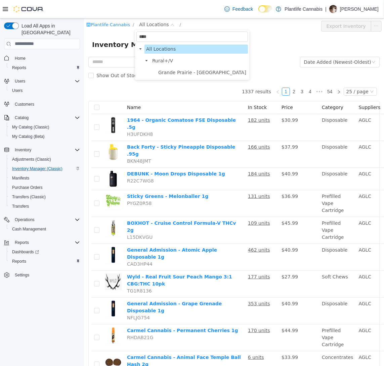  What do you see at coordinates (210, 73) in the screenshot?
I see `a: 2` at bounding box center [210, 73].